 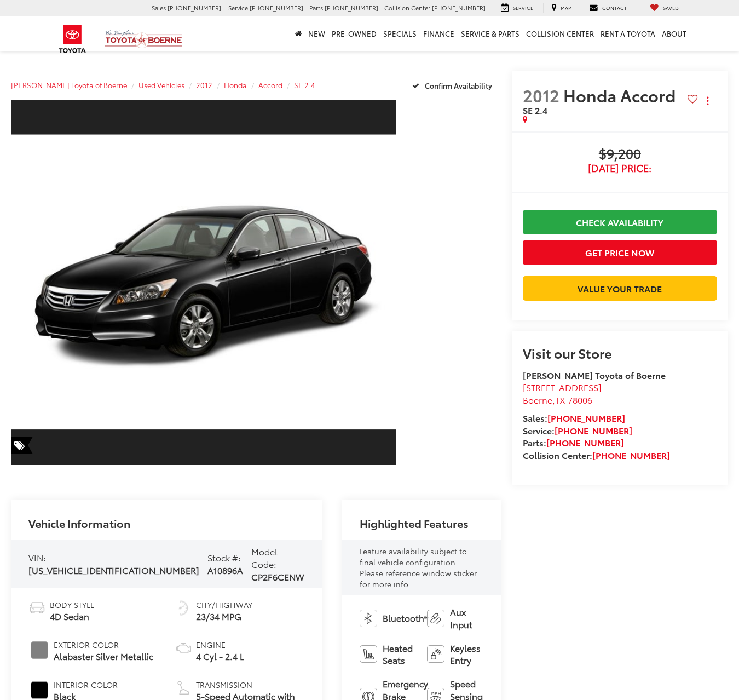 I want to click on span: #000000, so click(x=40, y=690).